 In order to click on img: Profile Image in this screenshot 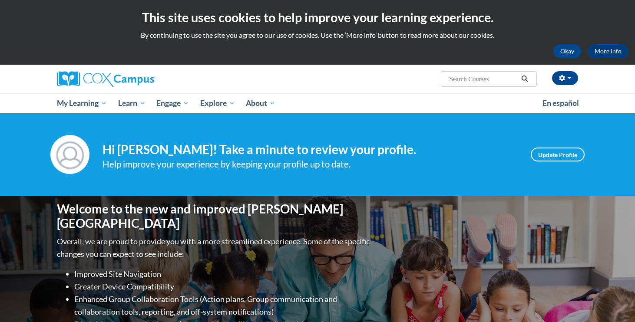, I will do `click(70, 155)`.